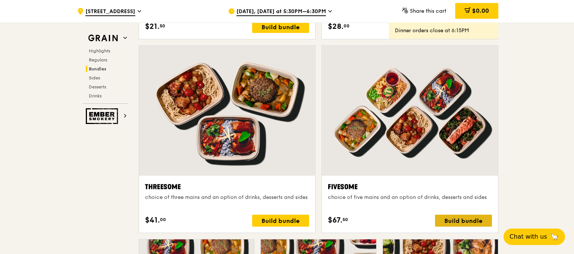 The width and height of the screenshot is (574, 254). I want to click on div: Fivesome, so click(410, 187).